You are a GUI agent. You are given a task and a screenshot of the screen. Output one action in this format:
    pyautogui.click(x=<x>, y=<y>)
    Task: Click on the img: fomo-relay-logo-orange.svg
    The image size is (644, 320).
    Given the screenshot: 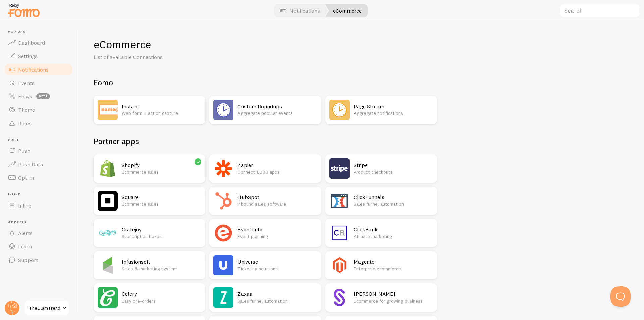 What is the action you would take?
    pyautogui.click(x=24, y=10)
    